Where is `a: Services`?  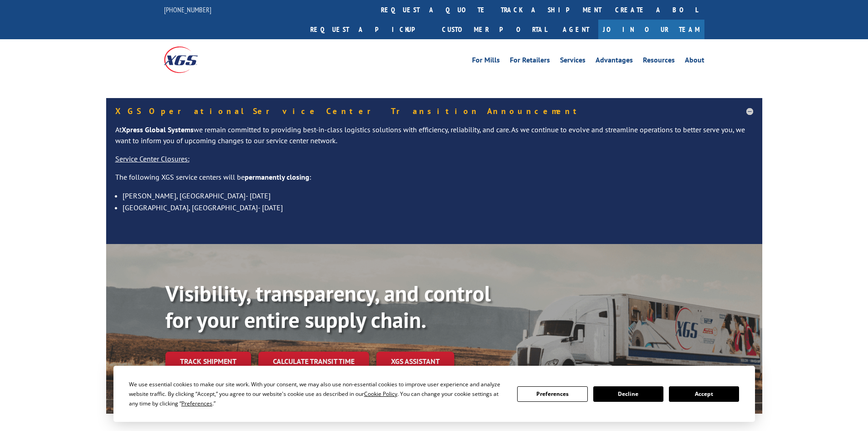 a: Services is located at coordinates (573, 61).